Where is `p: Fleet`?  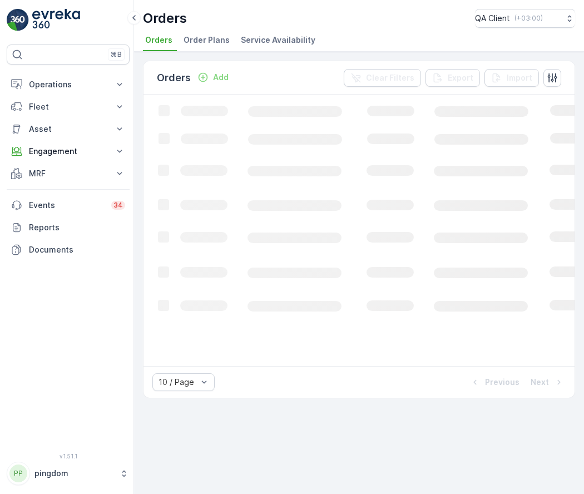 p: Fleet is located at coordinates (68, 107).